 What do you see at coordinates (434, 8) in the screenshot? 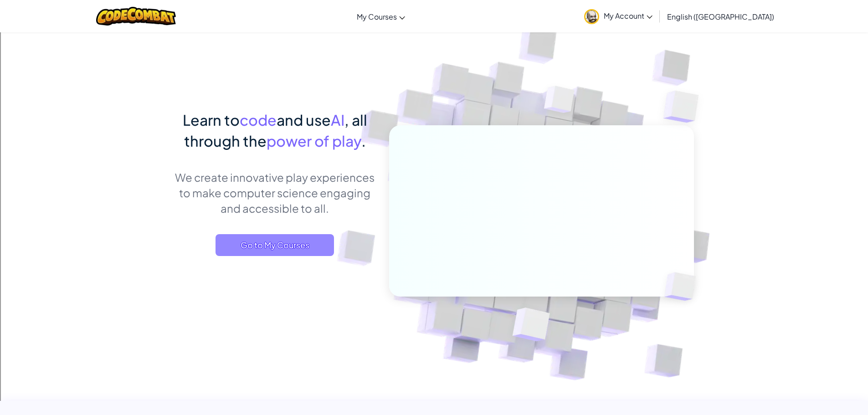
I see `div: Sort A > Z` at bounding box center [434, 8].